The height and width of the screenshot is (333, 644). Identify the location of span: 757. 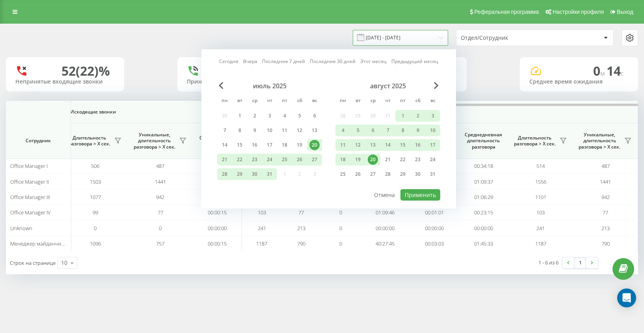
(160, 243).